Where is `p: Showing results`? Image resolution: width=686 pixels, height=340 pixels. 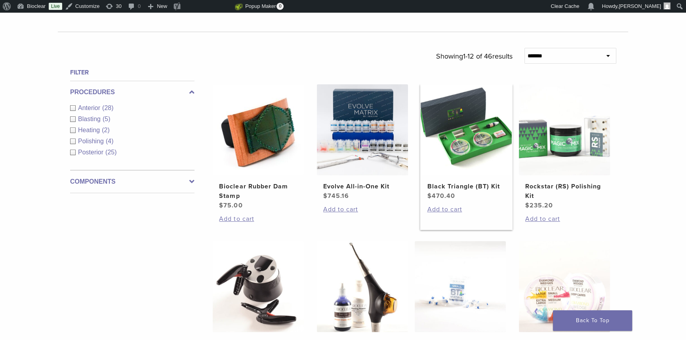 p: Showing results is located at coordinates (474, 56).